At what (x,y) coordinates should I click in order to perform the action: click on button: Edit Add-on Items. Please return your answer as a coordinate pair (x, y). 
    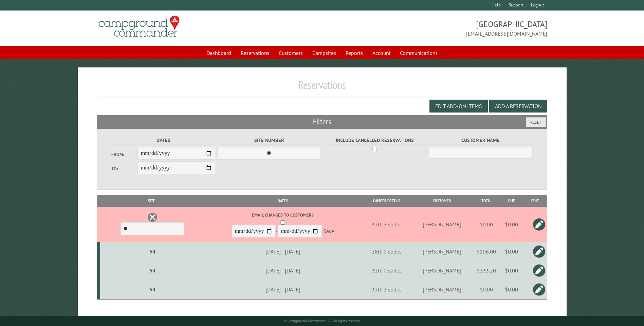
    Looking at the image, I should click on (459, 106).